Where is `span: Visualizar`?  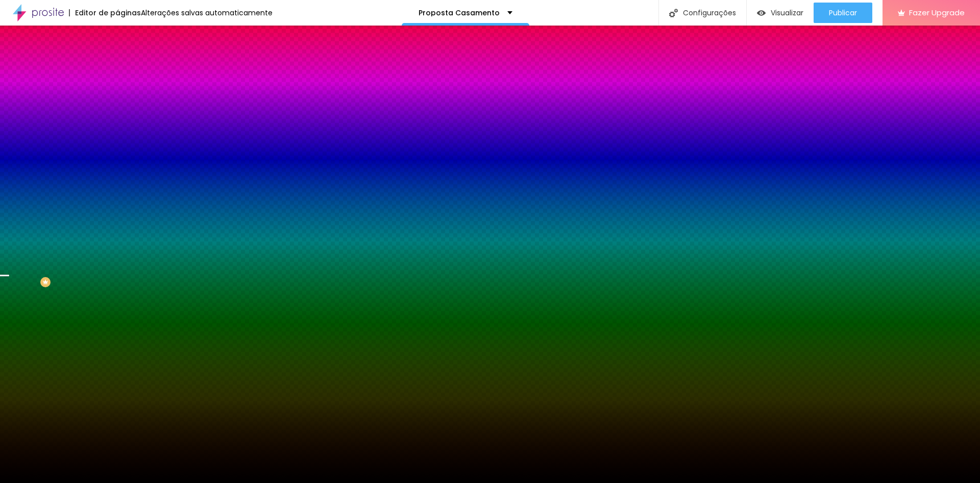 span: Visualizar is located at coordinates (788, 13).